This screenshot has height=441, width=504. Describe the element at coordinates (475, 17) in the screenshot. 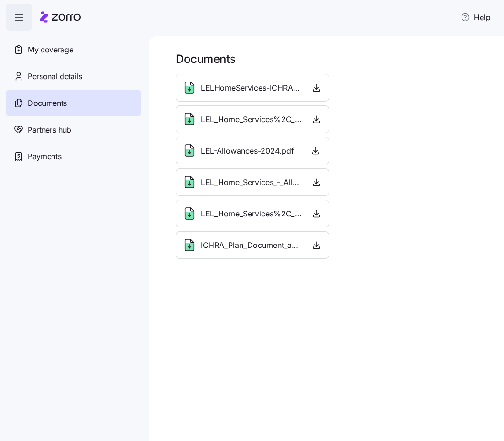

I see `span: Help` at that location.